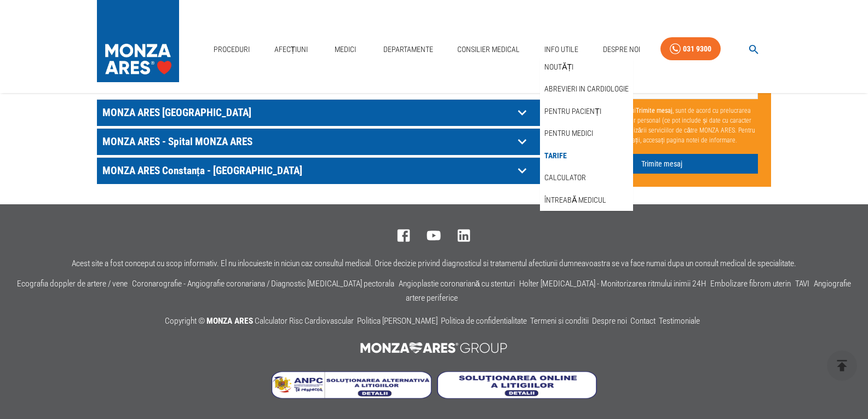  Describe the element at coordinates (574, 111) in the screenshot. I see `a: Pentru pacienți` at that location.